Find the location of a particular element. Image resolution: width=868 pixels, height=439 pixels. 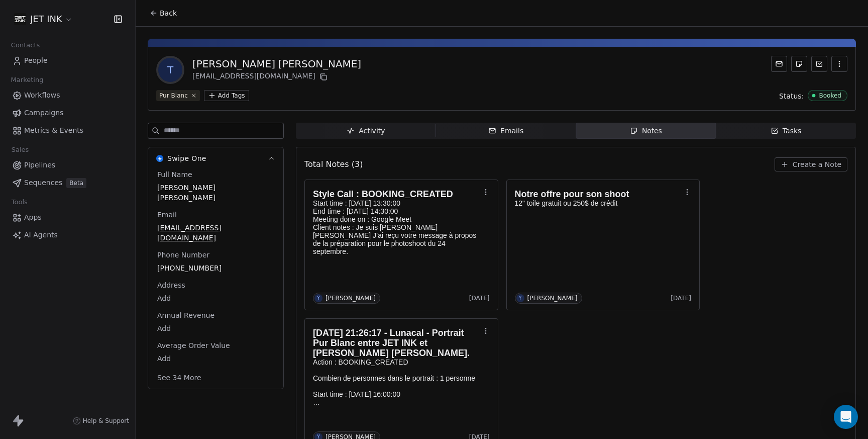

a: Campaigns is located at coordinates (67, 112).